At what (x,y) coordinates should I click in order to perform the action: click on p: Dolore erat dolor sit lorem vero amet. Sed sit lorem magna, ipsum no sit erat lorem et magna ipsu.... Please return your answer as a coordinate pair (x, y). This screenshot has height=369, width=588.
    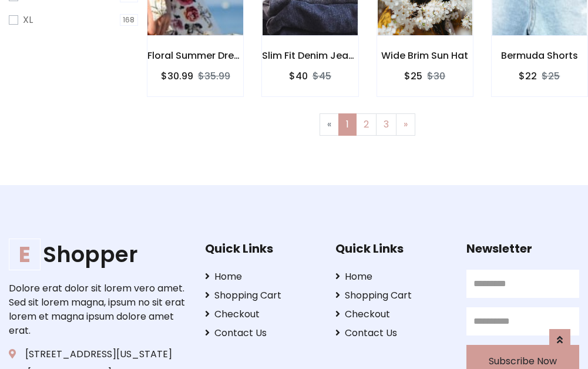
    Looking at the image, I should click on (97, 310).